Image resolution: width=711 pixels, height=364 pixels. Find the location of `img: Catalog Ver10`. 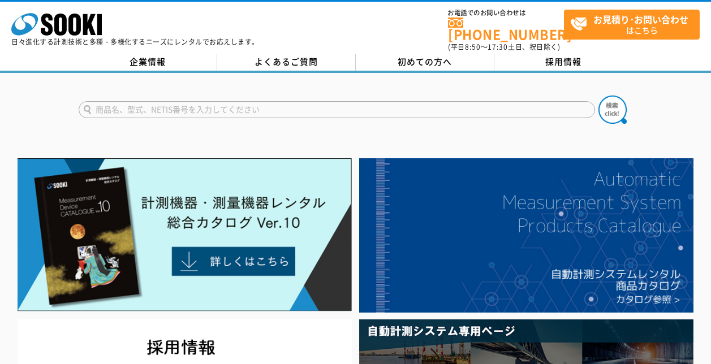

img: Catalog Ver10 is located at coordinates (184, 235).